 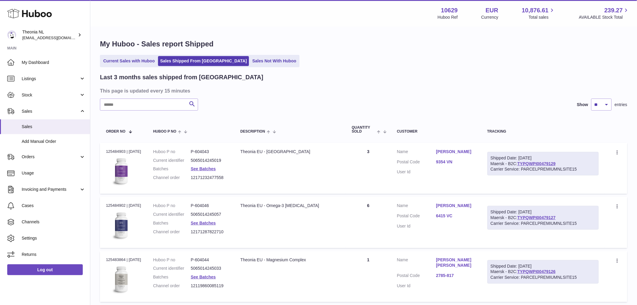 What do you see at coordinates (121, 225) in the screenshot?
I see `img: 106291725893086.jpg` at bounding box center [121, 225].